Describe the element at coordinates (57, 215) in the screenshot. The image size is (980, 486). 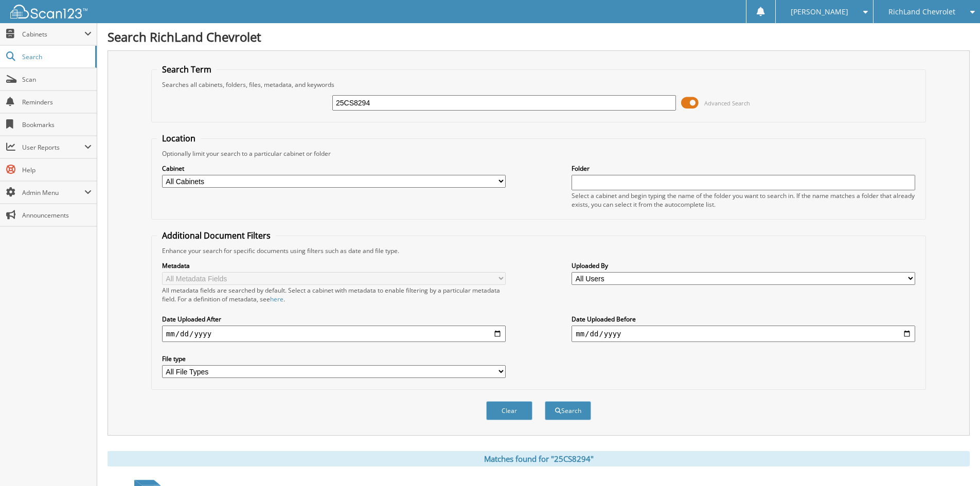
I see `span: Announcements` at that location.